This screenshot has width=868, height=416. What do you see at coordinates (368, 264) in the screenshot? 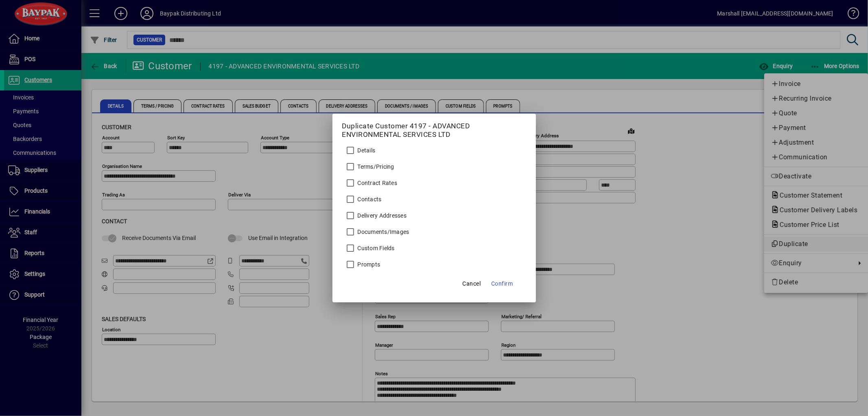
I see `label: Prompts` at bounding box center [368, 264].